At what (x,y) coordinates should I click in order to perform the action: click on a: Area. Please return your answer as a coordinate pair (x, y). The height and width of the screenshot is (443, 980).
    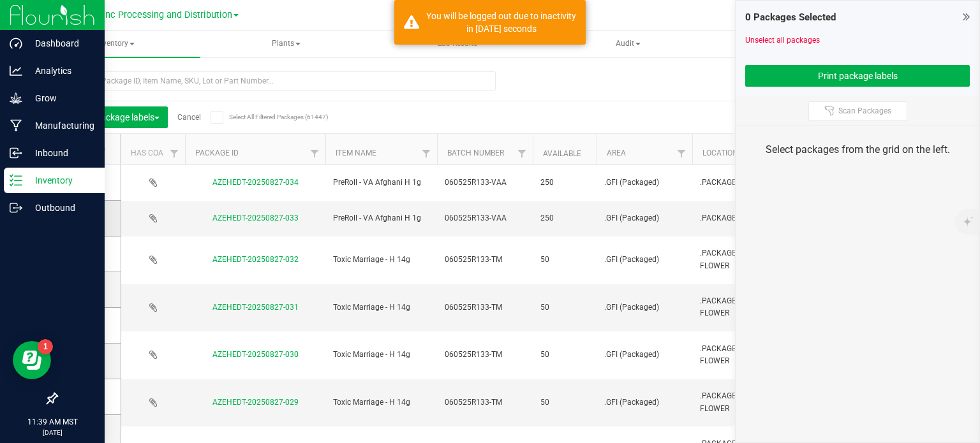
    Looking at the image, I should click on (616, 153).